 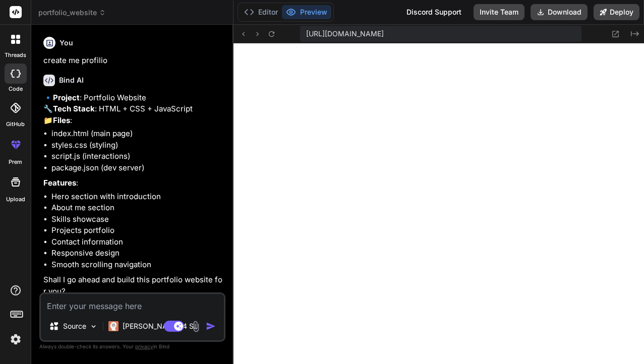 What do you see at coordinates (94, 326) in the screenshot?
I see `img: Pick Models` at bounding box center [94, 326].